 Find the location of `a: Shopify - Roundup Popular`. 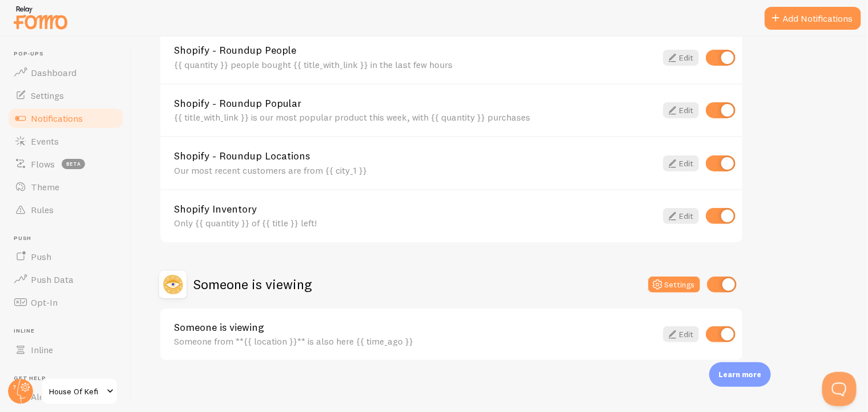

a: Shopify - Roundup Popular is located at coordinates (415, 103).